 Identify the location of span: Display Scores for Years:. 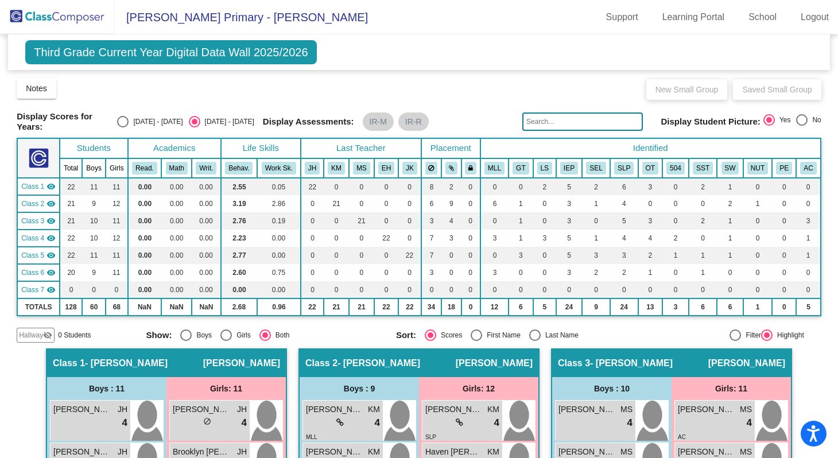
(63, 122).